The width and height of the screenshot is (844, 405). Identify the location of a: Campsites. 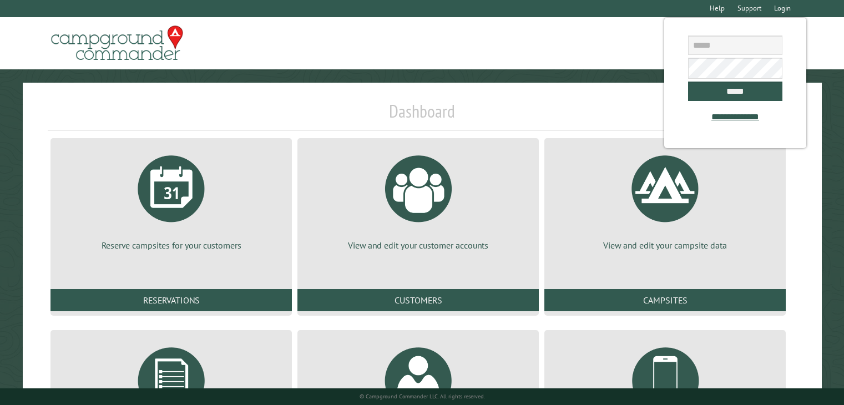
(665, 300).